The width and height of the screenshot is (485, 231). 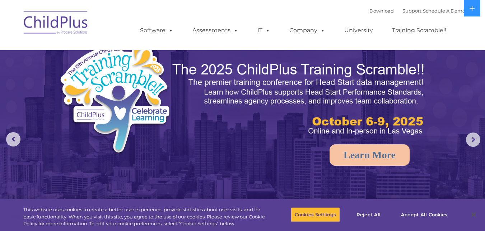 What do you see at coordinates (444, 11) in the screenshot?
I see `a: Schedule A Demo` at bounding box center [444, 11].